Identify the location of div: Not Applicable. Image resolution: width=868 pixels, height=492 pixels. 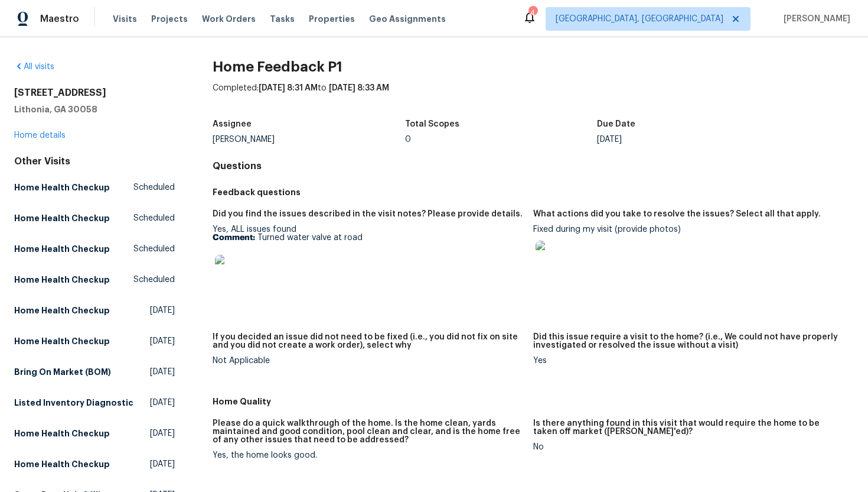
(368, 360).